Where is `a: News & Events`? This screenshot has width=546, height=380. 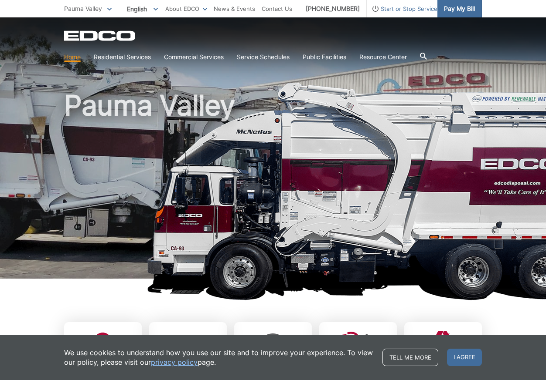 a: News & Events is located at coordinates (234, 9).